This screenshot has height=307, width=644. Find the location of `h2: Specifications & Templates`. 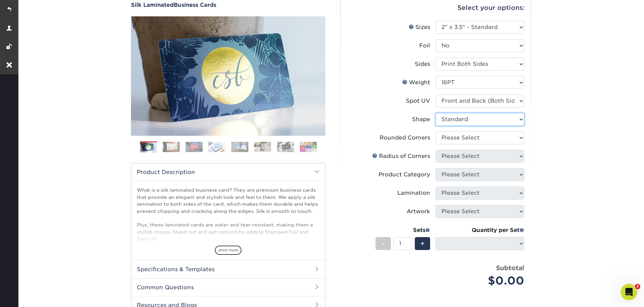

h2: Specifications & Templates is located at coordinates (228, 269).